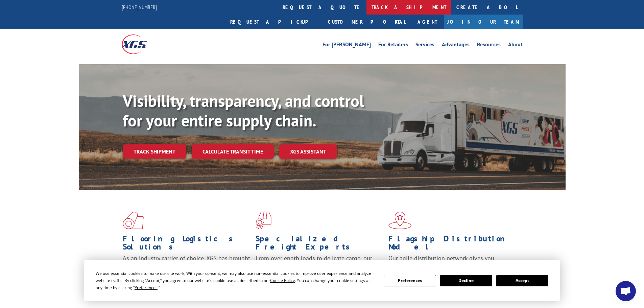  What do you see at coordinates (146, 287) in the screenshot?
I see `span: Preferences` at bounding box center [146, 287].